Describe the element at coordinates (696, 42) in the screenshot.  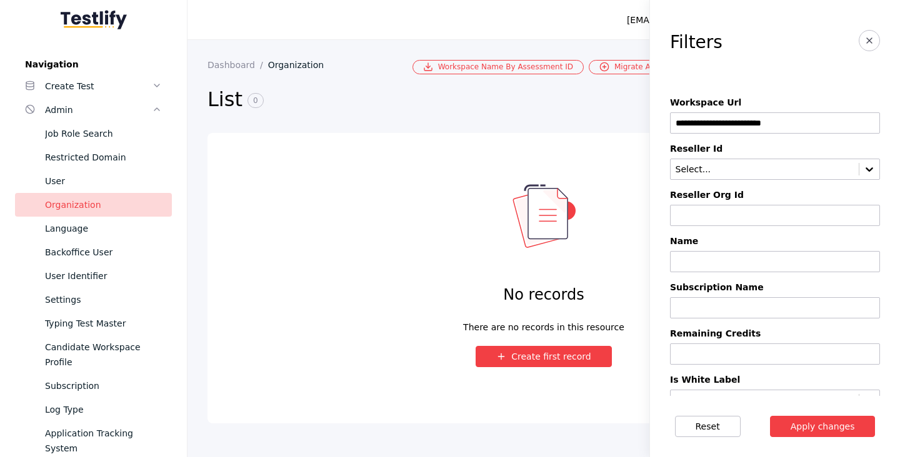
I see `h3: Filters` at that location.